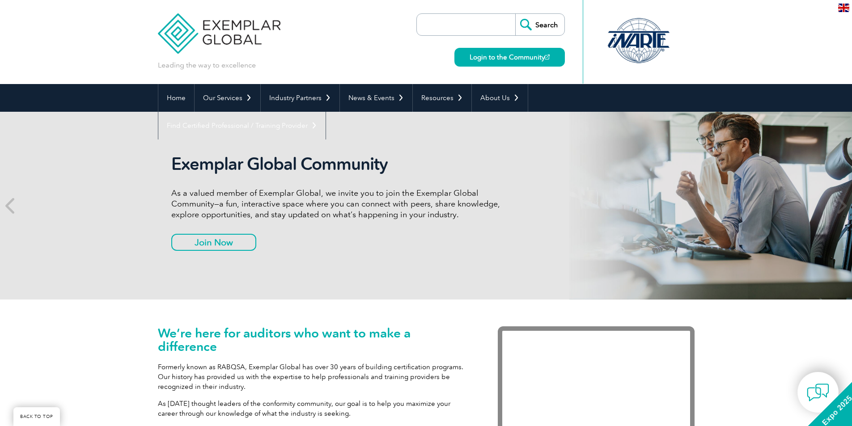 Image resolution: width=852 pixels, height=426 pixels. Describe the element at coordinates (509, 57) in the screenshot. I see `a: Login to the Community` at that location.